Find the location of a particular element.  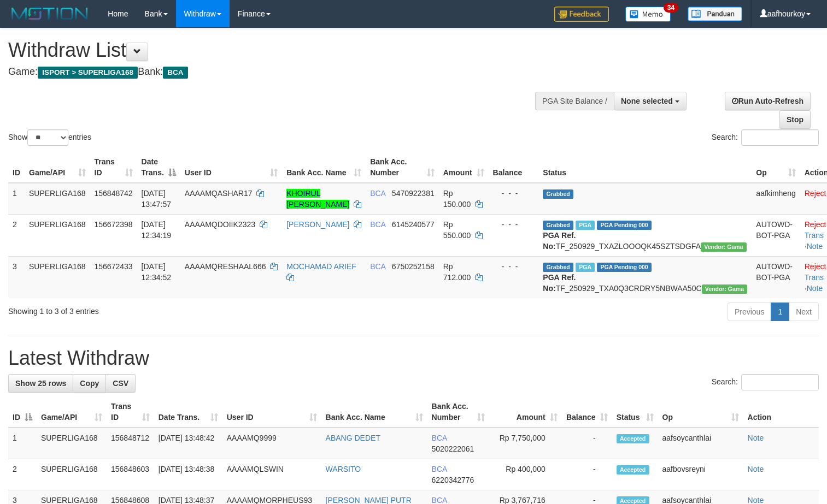

td: AAAAMQLSWIN is located at coordinates (272, 474).